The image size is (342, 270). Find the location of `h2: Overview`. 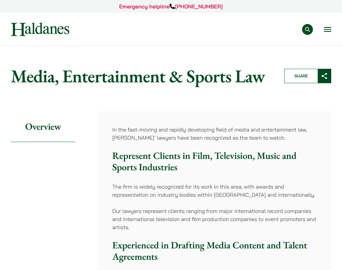

h2: Overview is located at coordinates (43, 126).